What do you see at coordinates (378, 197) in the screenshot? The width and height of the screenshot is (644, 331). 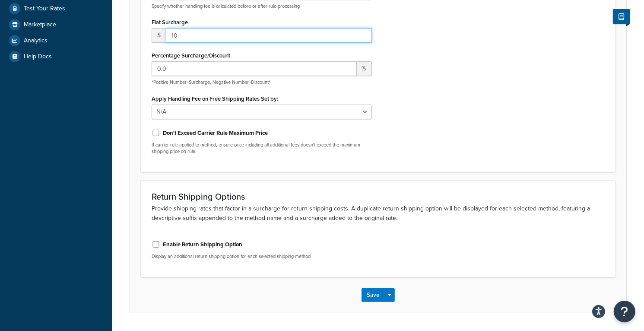 I see `h3: Return Shipping Options` at bounding box center [378, 197].